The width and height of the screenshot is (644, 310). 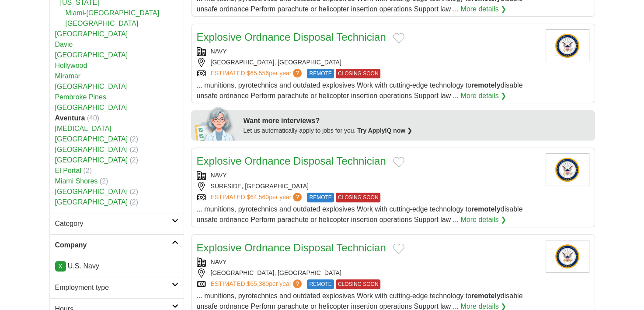 I want to click on a: X, so click(x=61, y=266).